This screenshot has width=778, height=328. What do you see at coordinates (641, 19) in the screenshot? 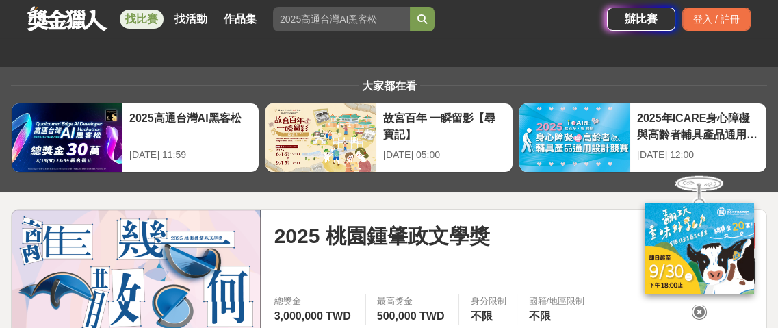
I see `div: 辦比賽` at bounding box center [641, 19].